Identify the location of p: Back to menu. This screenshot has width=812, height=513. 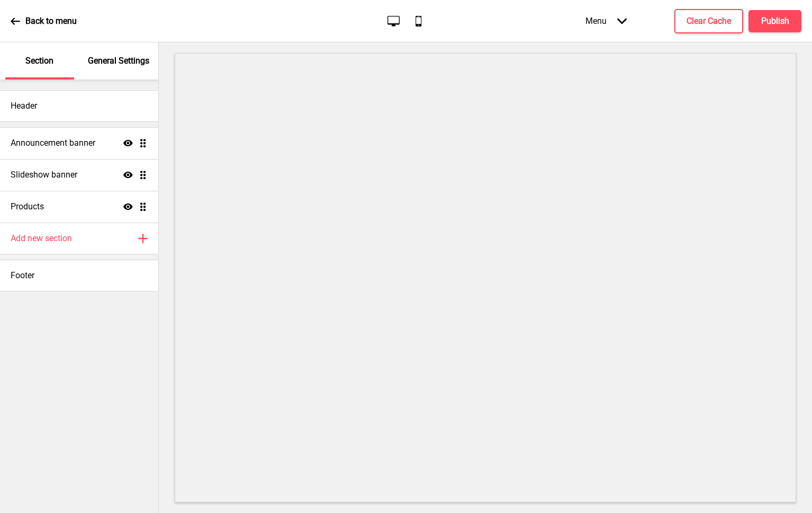
(51, 21).